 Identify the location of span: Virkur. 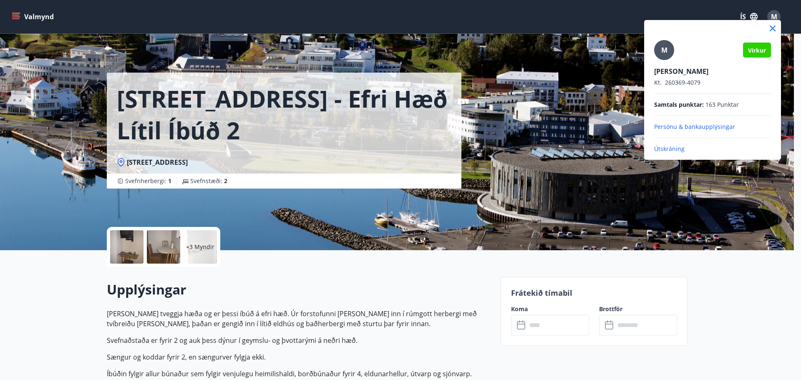
(757, 50).